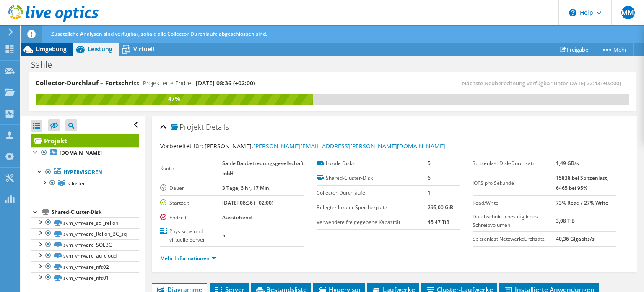  I want to click on b: 3,08 TiB, so click(565, 221).